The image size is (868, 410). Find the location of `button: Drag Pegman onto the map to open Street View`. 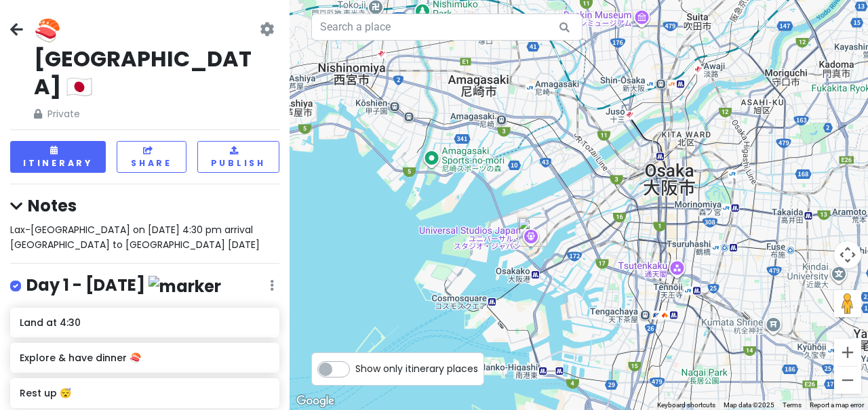

button: Drag Pegman onto the map to open Street View is located at coordinates (848, 304).